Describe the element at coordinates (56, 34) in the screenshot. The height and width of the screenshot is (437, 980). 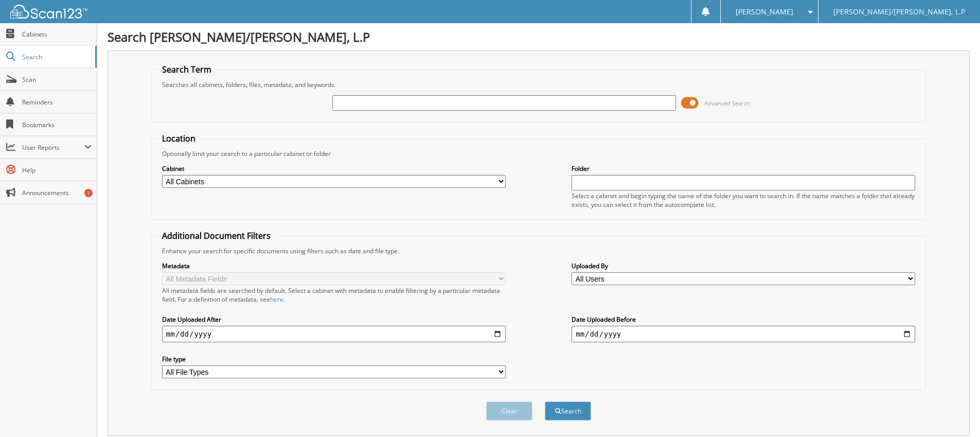
I see `span: Cabinets` at that location.